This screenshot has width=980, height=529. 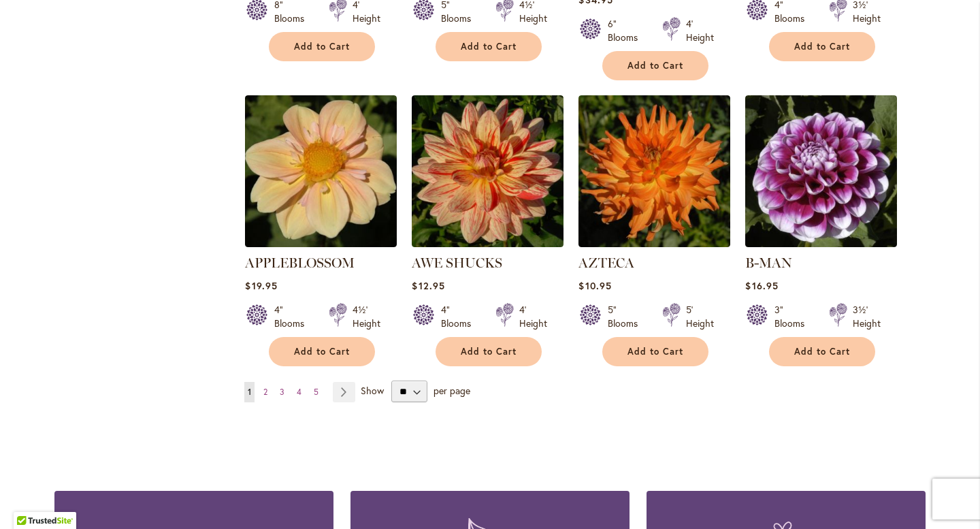 What do you see at coordinates (249, 392) in the screenshot?
I see `span: 1` at bounding box center [249, 392].